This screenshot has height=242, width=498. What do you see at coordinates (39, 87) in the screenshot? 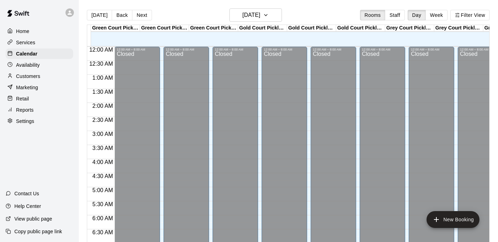
I see `div: Marketing` at bounding box center [39, 87].